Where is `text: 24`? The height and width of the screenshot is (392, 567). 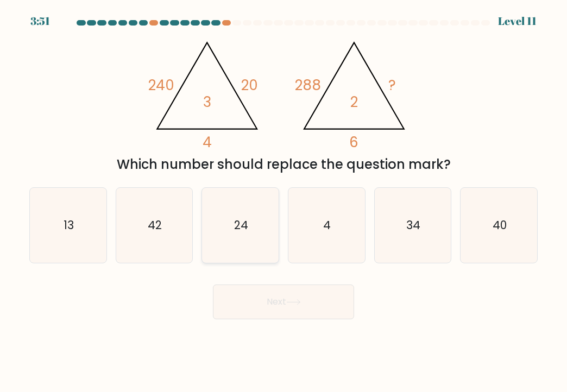
text: 24 is located at coordinates (241, 225).